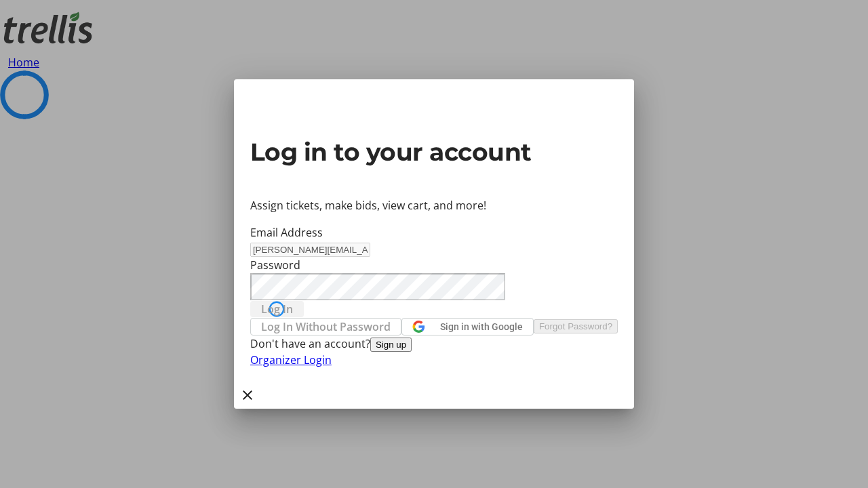 This screenshot has height=488, width=868. I want to click on input: Email Address, so click(310, 250).